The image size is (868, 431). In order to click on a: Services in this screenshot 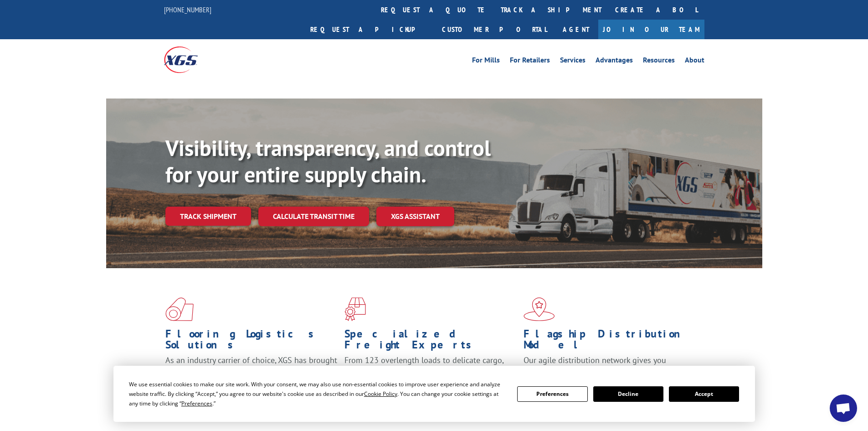, I will do `click(573, 61)`.